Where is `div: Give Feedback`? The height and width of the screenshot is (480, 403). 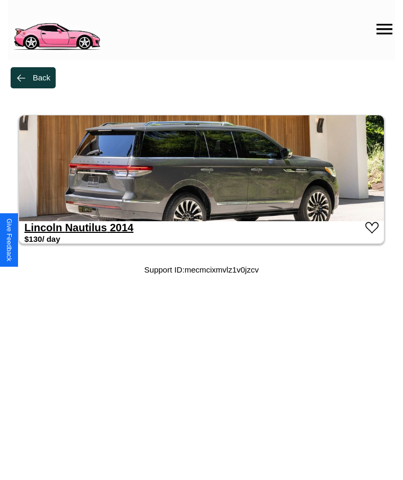 div: Give Feedback is located at coordinates (9, 240).